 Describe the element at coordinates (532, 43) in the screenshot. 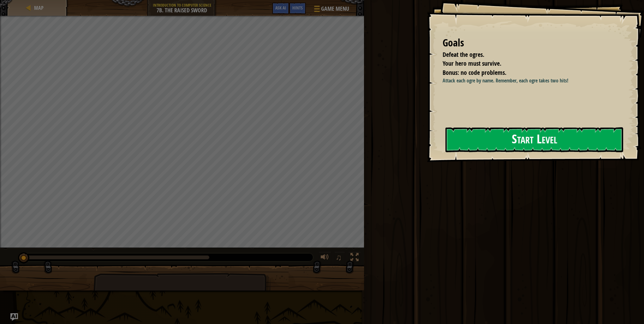

I see `div: Goals` at that location.